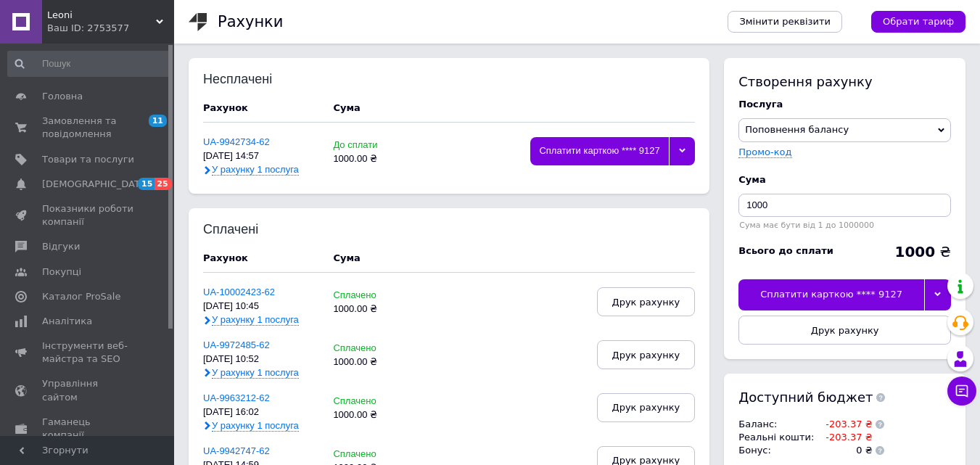 Image resolution: width=980 pixels, height=465 pixels. What do you see at coordinates (915, 252) in the screenshot?
I see `b: 1000` at bounding box center [915, 252].